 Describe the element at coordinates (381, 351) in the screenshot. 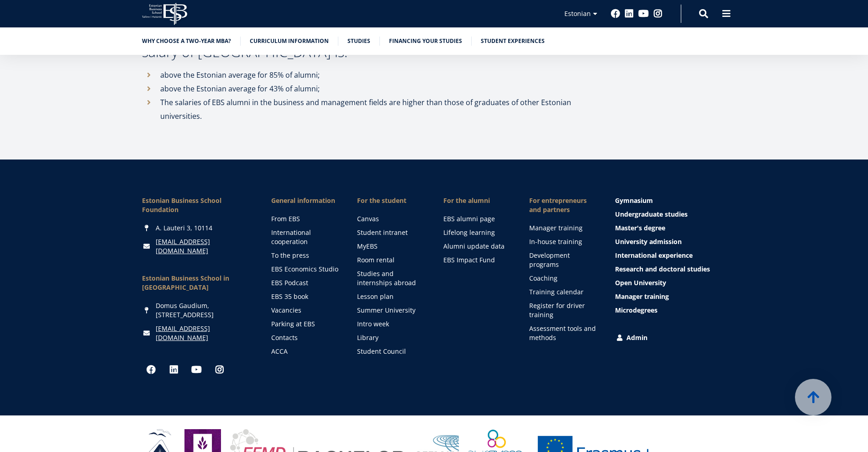

I see `font: Student Council` at that location.